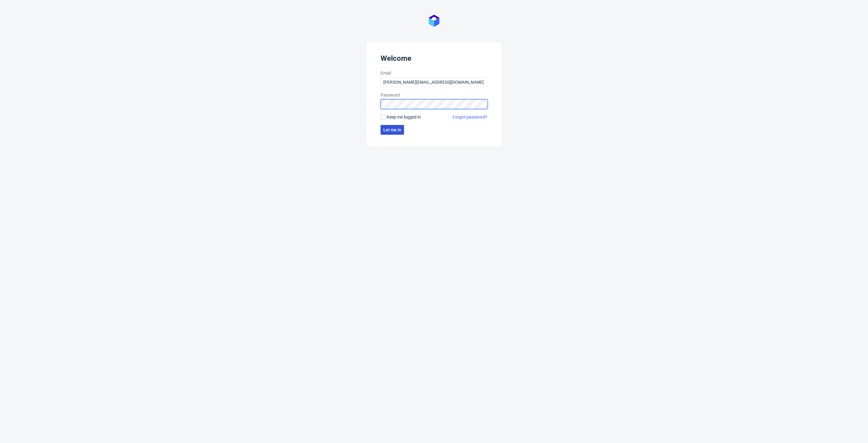 Image resolution: width=868 pixels, height=443 pixels. I want to click on input: you@youremail.com, so click(434, 82).